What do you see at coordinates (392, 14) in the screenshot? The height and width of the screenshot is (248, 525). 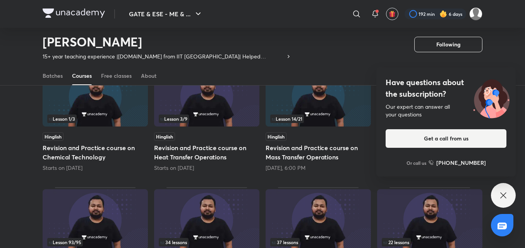 I see `img: avatar` at bounding box center [392, 14].